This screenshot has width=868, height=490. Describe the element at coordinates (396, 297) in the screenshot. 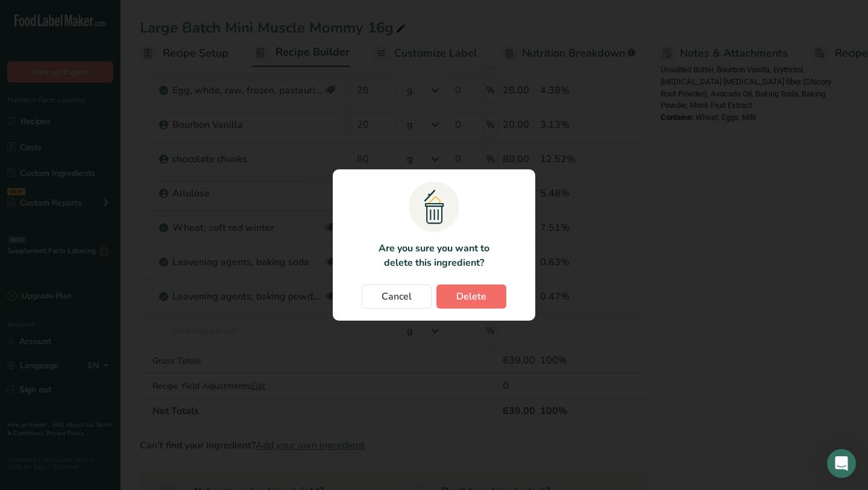

I see `button: Cancel` at that location.